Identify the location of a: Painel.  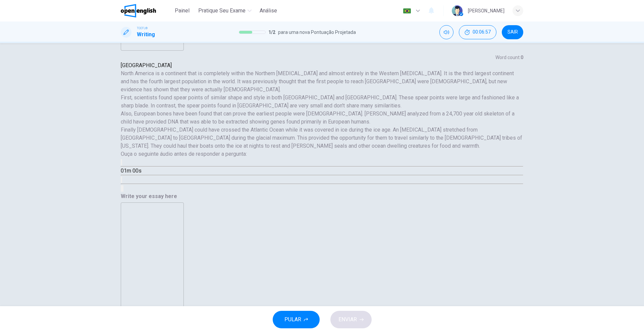
(182, 11).